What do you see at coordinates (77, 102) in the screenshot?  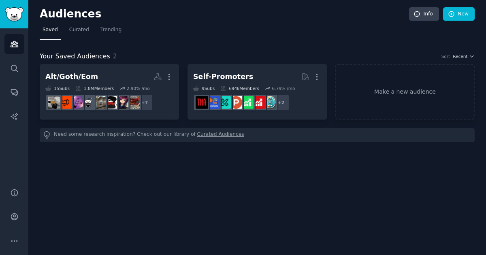 I see `img: alternativefashion` at bounding box center [77, 102].